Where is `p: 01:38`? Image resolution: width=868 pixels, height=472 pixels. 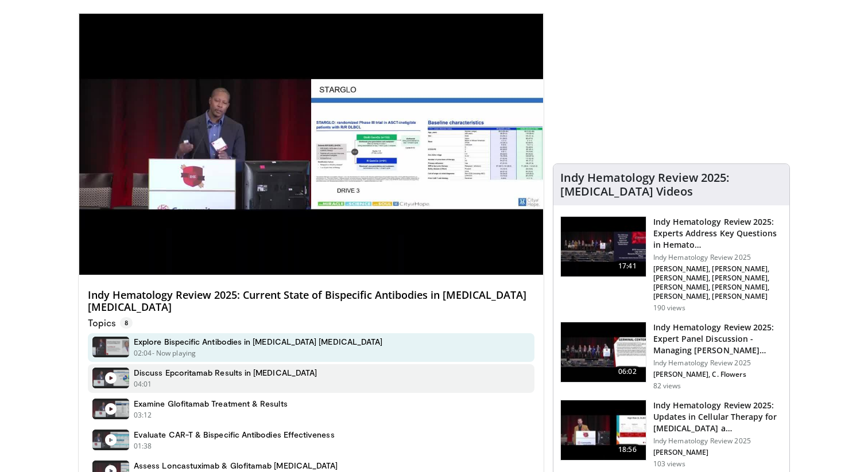
p: 01:38 is located at coordinates (143, 446).